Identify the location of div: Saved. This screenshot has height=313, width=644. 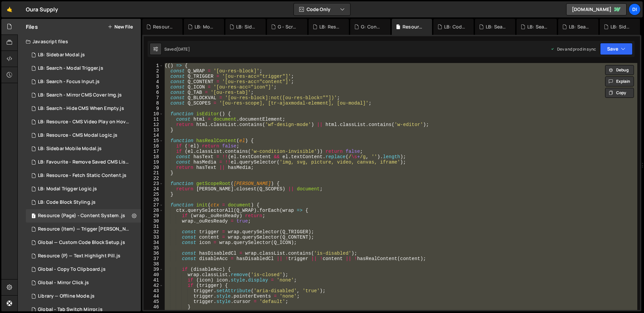
(177, 49).